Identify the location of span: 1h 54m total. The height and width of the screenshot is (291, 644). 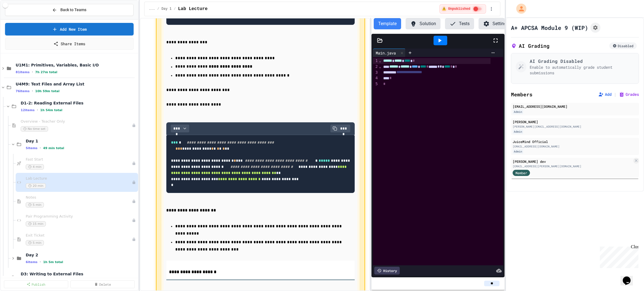
(51, 110).